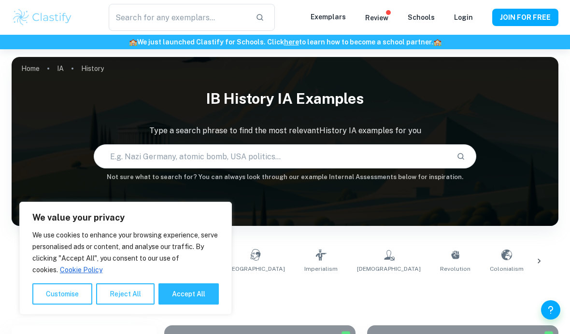 This screenshot has height=334, width=570. Describe the element at coordinates (188, 294) in the screenshot. I see `button: Accept All` at that location.